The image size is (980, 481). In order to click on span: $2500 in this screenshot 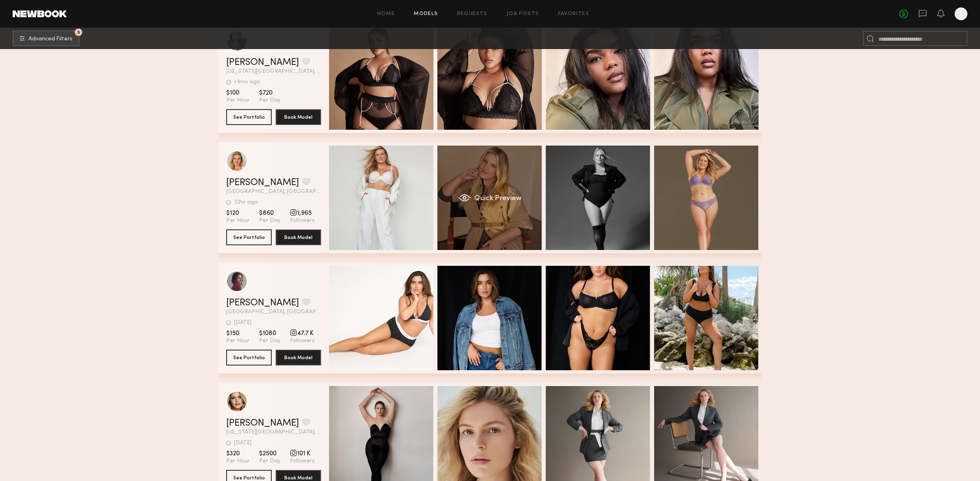, I will do `click(270, 454)`.